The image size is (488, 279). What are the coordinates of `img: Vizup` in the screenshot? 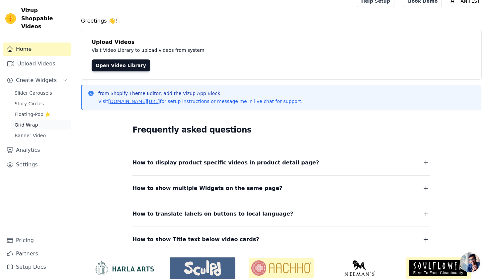 It's located at (11, 19).